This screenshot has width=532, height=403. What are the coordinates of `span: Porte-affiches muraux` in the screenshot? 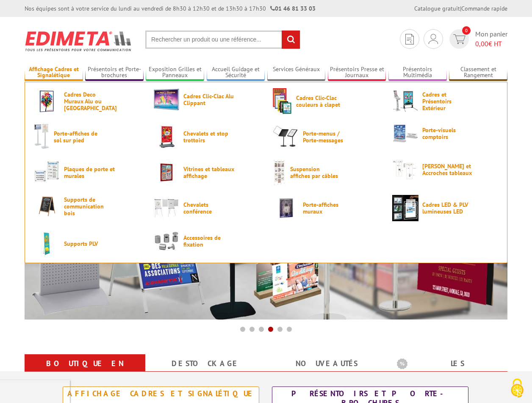 It's located at (328, 208).